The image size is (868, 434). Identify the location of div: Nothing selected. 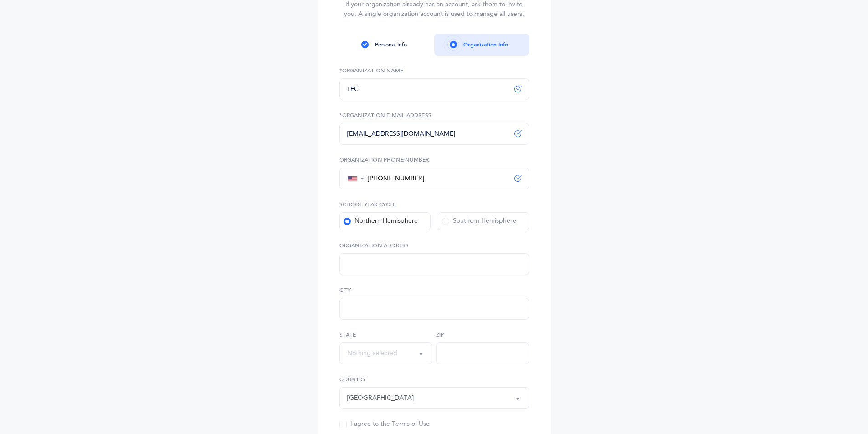
(372, 353).